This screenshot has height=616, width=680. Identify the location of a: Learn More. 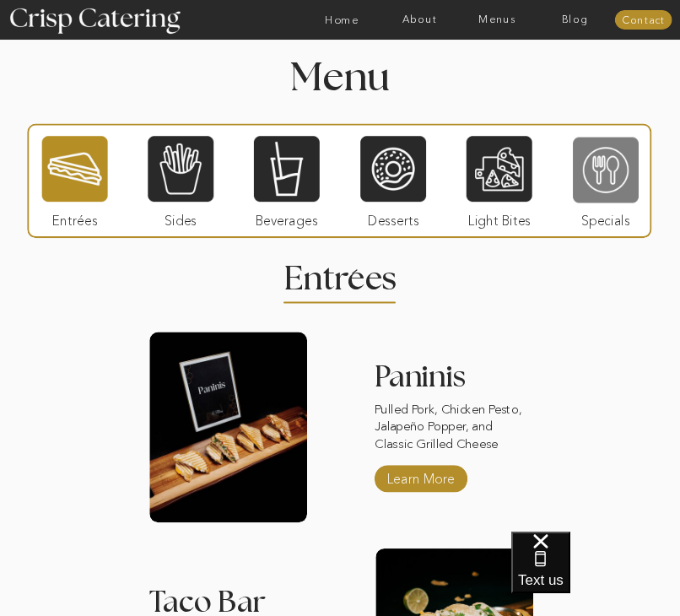
(420, 475).